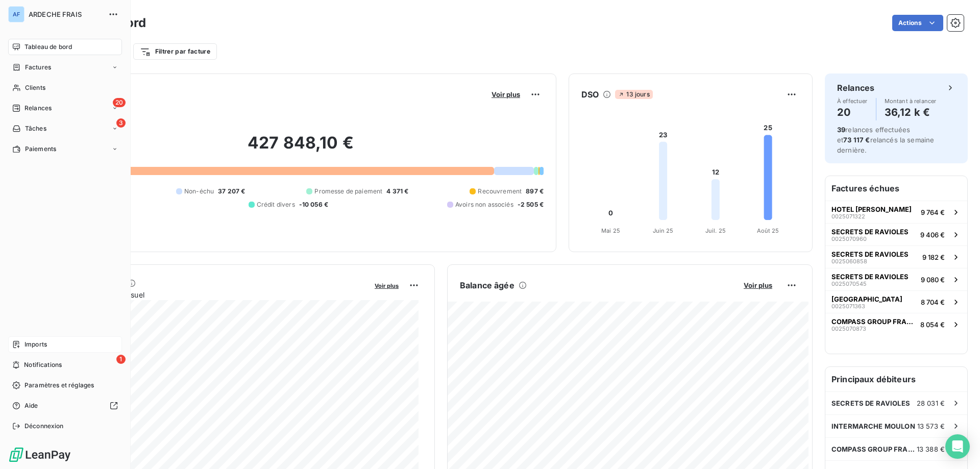  I want to click on h2: 427 848,10 €, so click(300, 148).